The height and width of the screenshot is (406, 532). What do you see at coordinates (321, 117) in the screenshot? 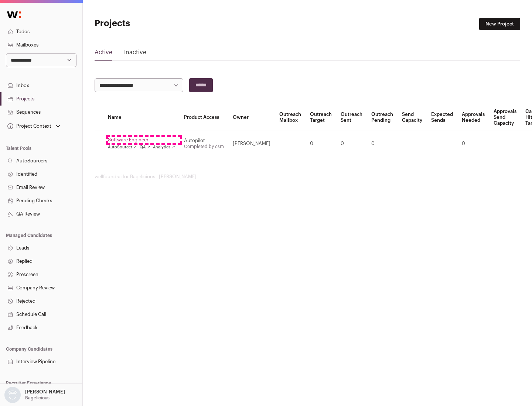
I see `th: Outreach Target` at bounding box center [321, 117].